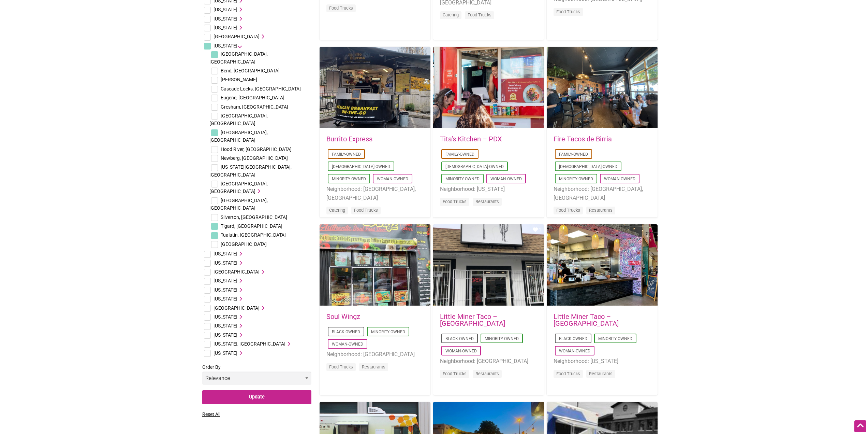  Describe the element at coordinates (257, 398) in the screenshot. I see `input: Update` at that location.